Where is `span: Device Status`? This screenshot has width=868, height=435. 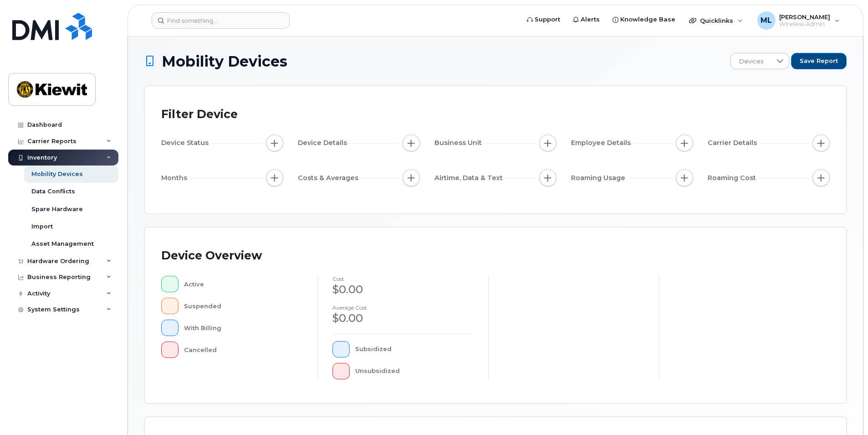 span: Device Status is located at coordinates (186, 143).